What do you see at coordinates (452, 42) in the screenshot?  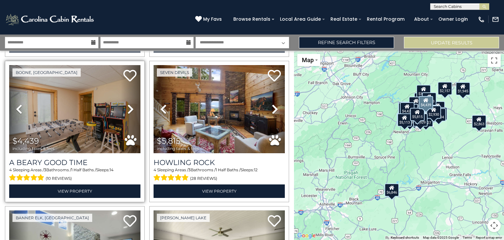 I see `button: Update Results` at bounding box center [452, 42].